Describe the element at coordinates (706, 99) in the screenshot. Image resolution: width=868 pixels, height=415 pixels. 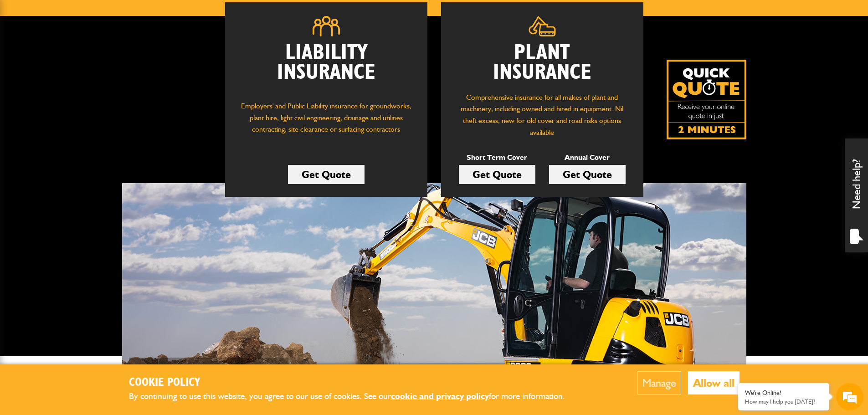
I see `a: Get your insurance quote isn just 2-minutes` at that location.